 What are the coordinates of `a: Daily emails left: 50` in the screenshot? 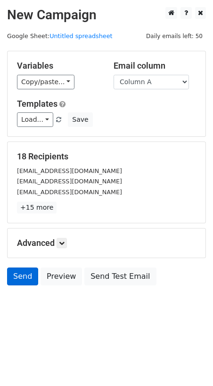 It's located at (174, 36).